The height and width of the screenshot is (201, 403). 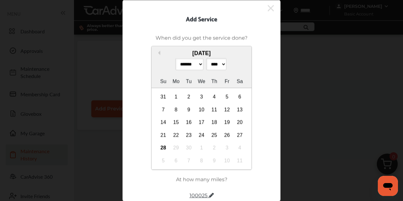 What do you see at coordinates (189, 135) in the screenshot?
I see `div: Choose Tuesday, September 23rd, 2025` at bounding box center [189, 135].